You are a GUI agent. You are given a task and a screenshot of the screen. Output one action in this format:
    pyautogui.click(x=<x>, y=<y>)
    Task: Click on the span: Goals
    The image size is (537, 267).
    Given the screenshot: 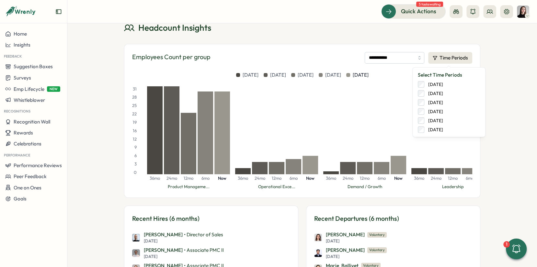 What is the action you would take?
    pyautogui.click(x=20, y=199)
    